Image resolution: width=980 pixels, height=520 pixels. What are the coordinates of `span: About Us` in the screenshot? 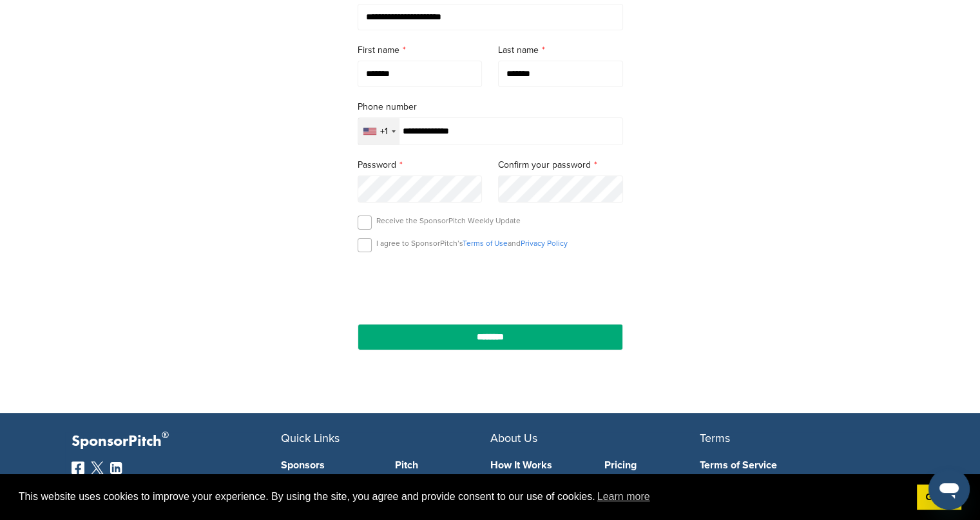 It's located at (513, 438).